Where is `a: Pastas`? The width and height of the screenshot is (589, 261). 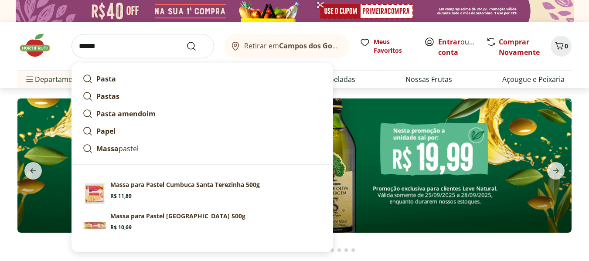
a: Pastas is located at coordinates (202, 96).